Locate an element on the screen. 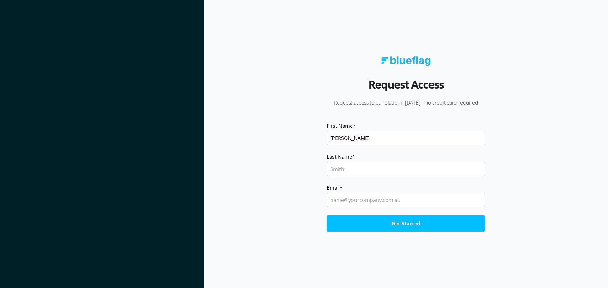 Image resolution: width=608 pixels, height=288 pixels. input: John is located at coordinates (406, 138).